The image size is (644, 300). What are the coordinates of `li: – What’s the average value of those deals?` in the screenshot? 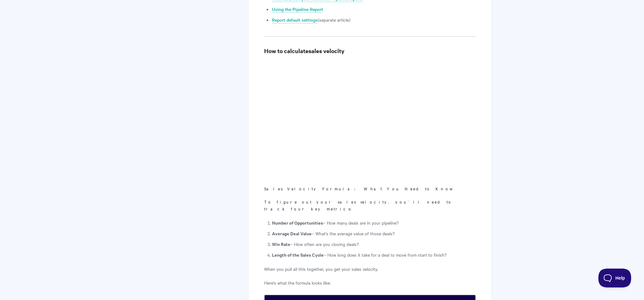 It's located at (374, 233).